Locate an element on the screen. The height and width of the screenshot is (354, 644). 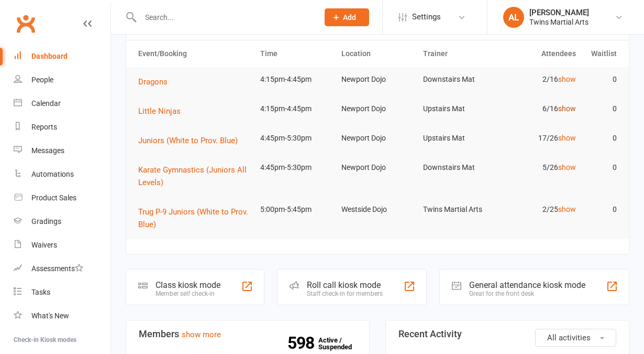
div: AL is located at coordinates (514, 17).